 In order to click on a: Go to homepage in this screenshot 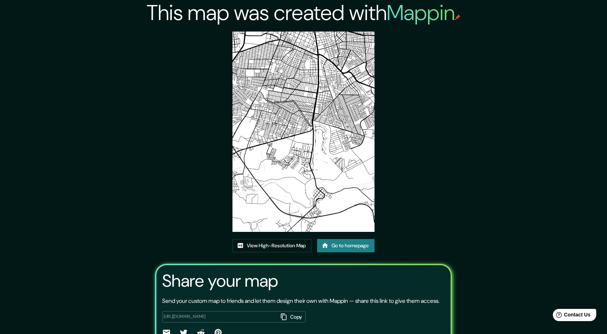, I will do `click(346, 246)`.